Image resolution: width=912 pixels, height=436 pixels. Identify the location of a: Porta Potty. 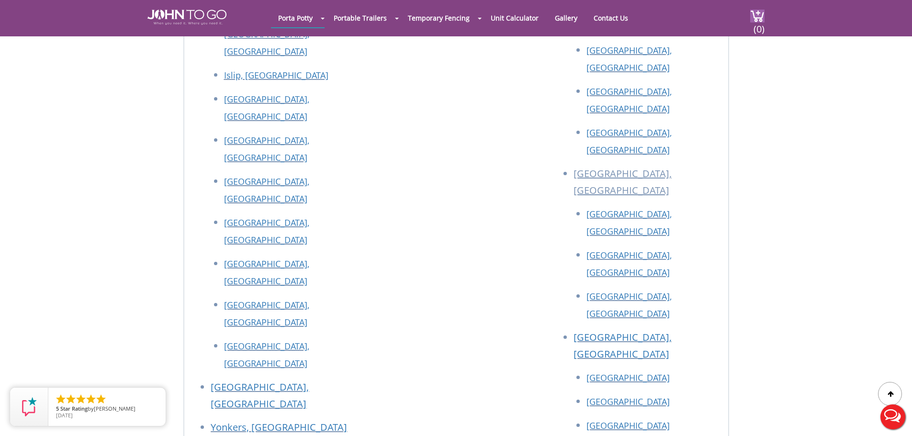
(295, 18).